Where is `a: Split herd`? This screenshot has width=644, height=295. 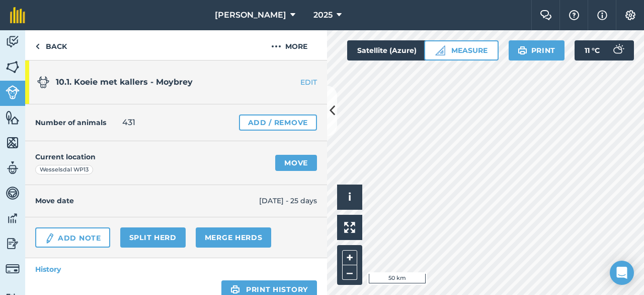 a: Split herd is located at coordinates (153, 237).